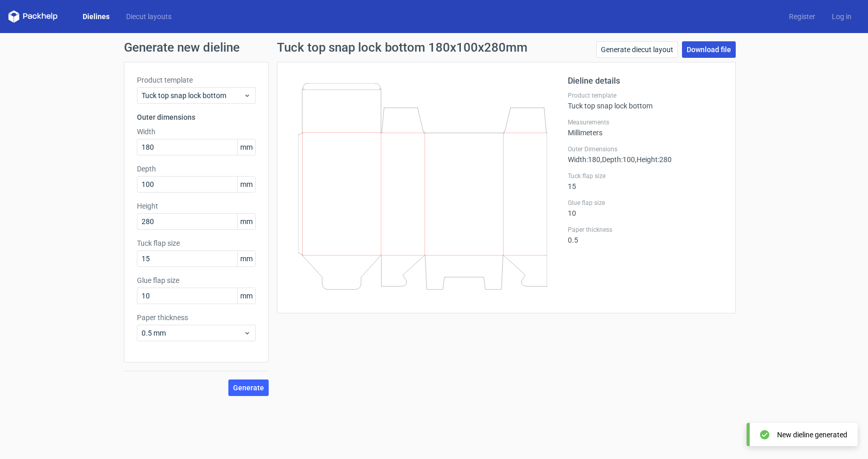  Describe the element at coordinates (192, 96) in the screenshot. I see `span: Tuck top snap lock bottom` at that location.